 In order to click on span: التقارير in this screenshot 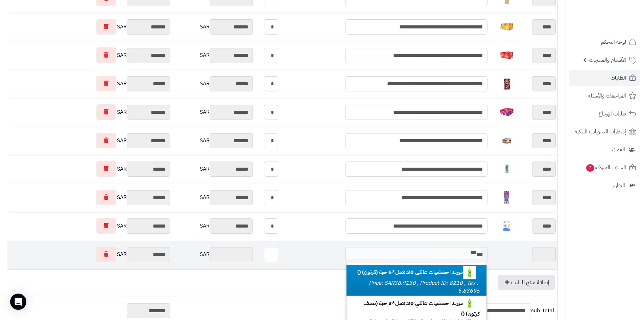, I will do `click(619, 185)`.